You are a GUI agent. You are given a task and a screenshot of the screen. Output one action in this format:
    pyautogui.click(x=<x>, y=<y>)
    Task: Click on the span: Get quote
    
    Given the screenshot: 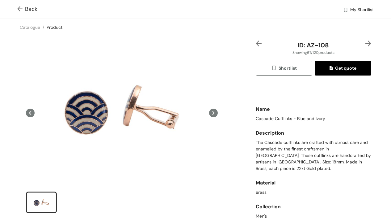 What is the action you would take?
    pyautogui.click(x=343, y=68)
    